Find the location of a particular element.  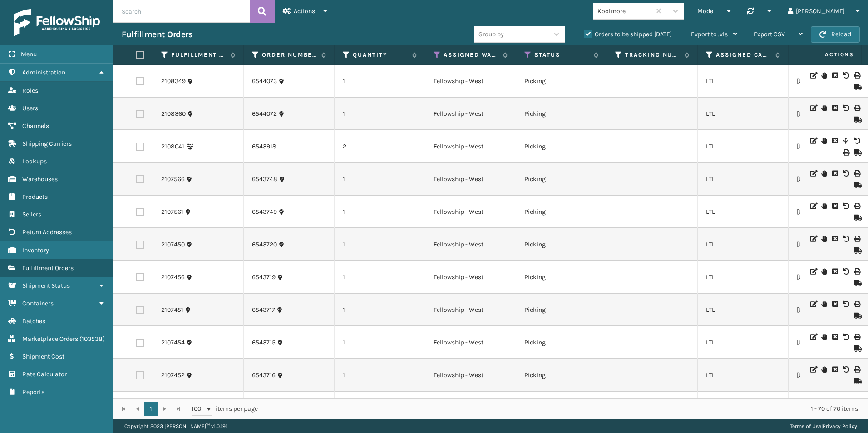

span: Mode is located at coordinates (705, 11).